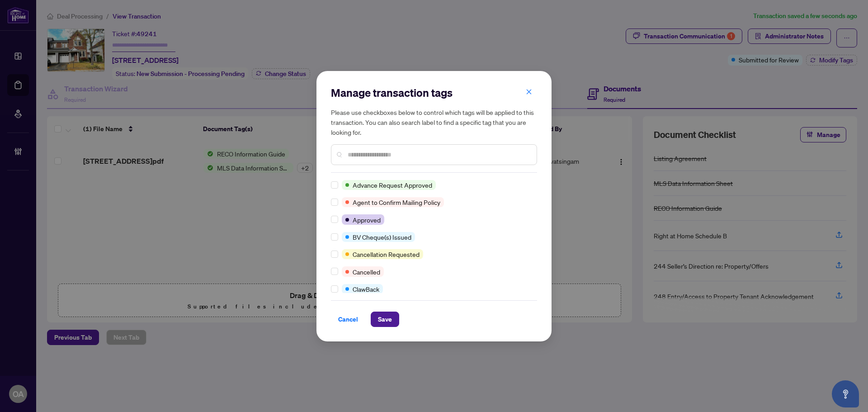 Image resolution: width=868 pixels, height=412 pixels. Describe the element at coordinates (434, 93) in the screenshot. I see `h2: Manage transaction tags` at that location.